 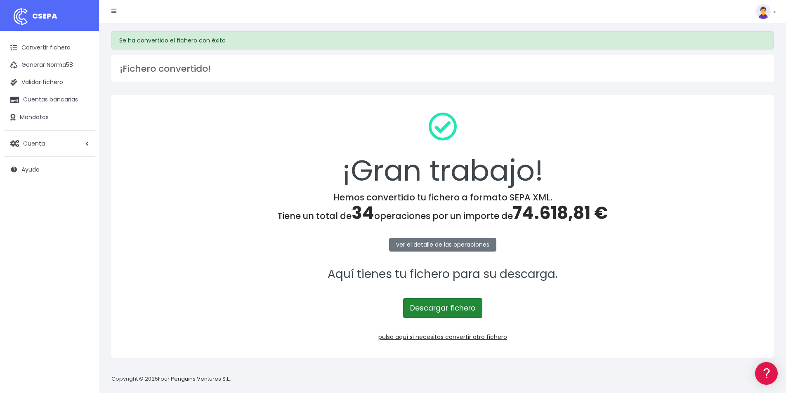 What do you see at coordinates (171, 379) in the screenshot?
I see `p: Copyright © 2025 .` at bounding box center [171, 379].